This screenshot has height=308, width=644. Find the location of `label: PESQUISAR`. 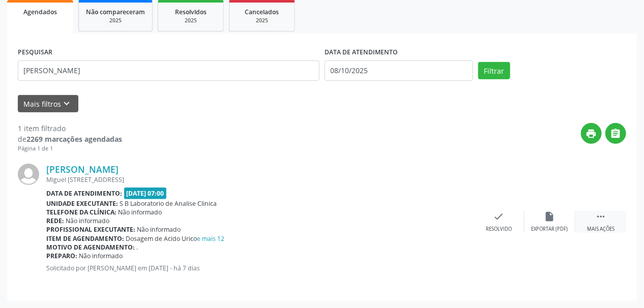

label: PESQUISAR is located at coordinates (35, 52).